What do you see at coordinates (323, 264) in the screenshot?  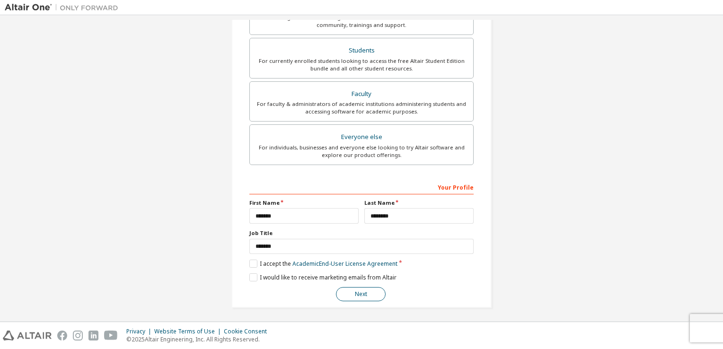 I see `label: I accept the` at bounding box center [323, 264].